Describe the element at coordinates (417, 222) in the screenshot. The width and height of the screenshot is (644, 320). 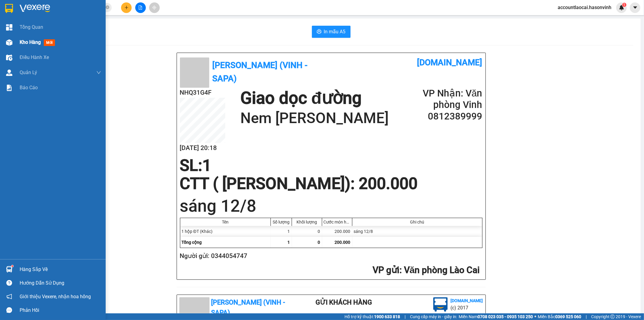
I see `div: Ghi chú` at that location.